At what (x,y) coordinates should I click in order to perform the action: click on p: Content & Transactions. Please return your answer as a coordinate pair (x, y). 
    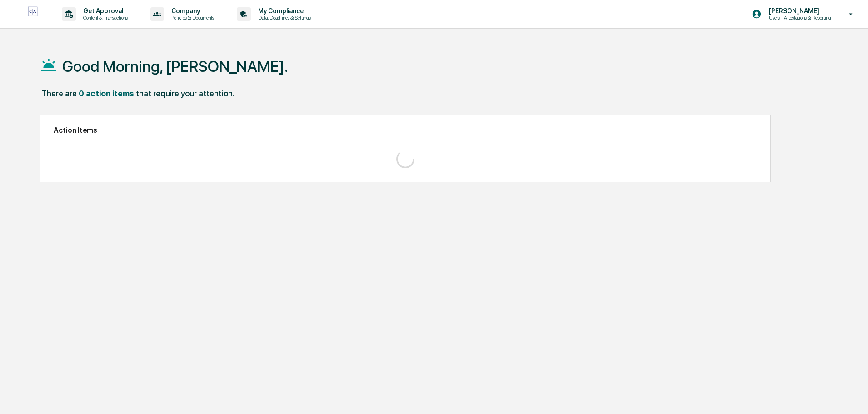
    Looking at the image, I should click on (104, 18).